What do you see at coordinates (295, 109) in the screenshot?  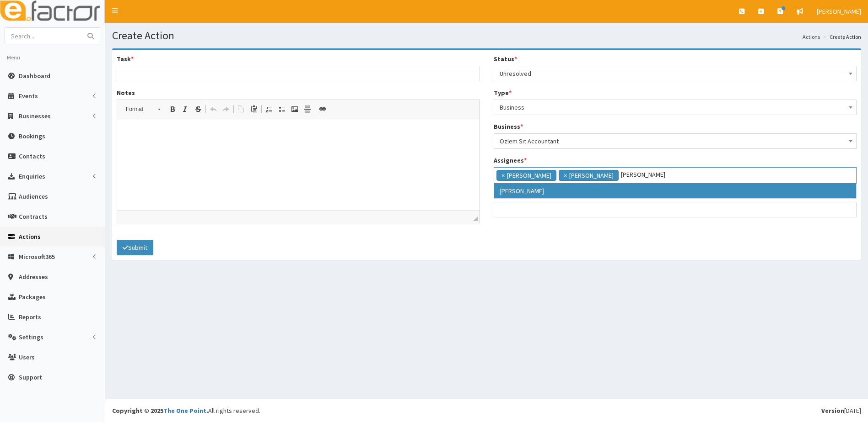 I see `a: Image` at bounding box center [295, 109].